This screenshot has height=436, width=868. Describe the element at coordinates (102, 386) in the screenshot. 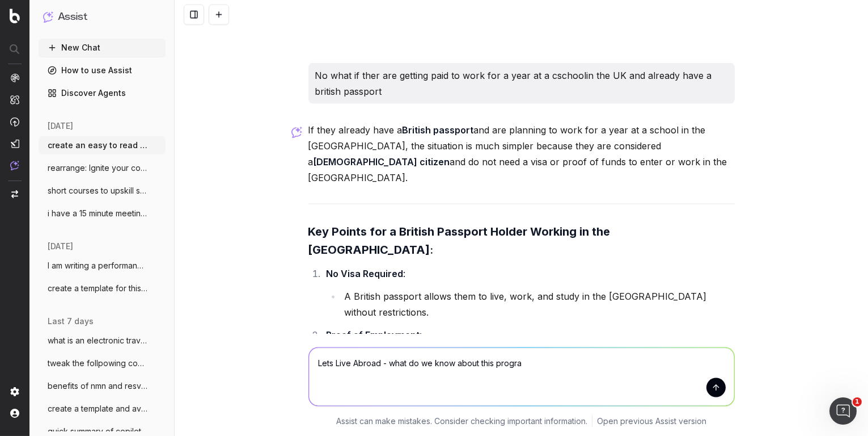

I see `button: benefits of nmn and resveratrol for 53 y` at that location.